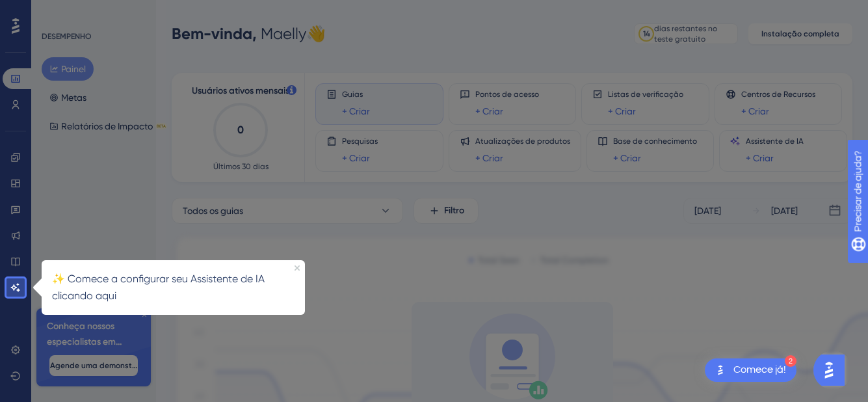 The width and height of the screenshot is (868, 402). Describe the element at coordinates (775, 141) in the screenshot. I see `font: Assistente de IA` at that location.